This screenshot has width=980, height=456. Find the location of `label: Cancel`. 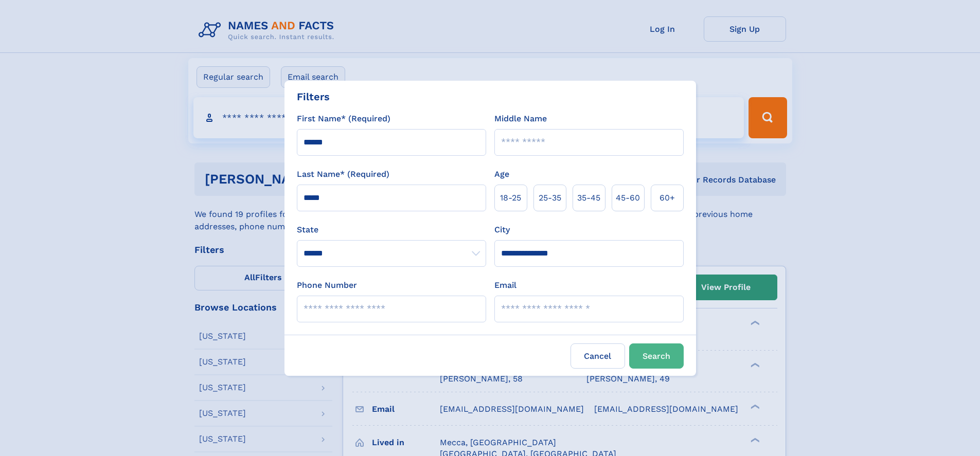

label: Cancel is located at coordinates (598, 356).